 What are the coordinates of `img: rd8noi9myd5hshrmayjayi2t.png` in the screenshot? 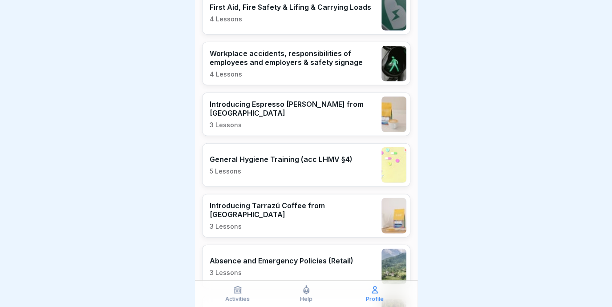 It's located at (394, 165).